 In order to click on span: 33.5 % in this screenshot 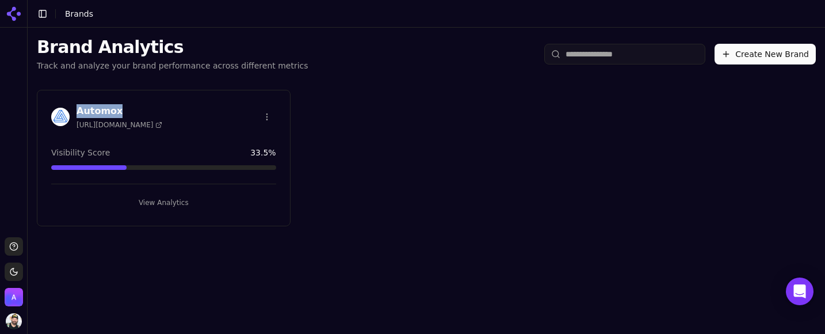, I will do `click(263, 152)`.